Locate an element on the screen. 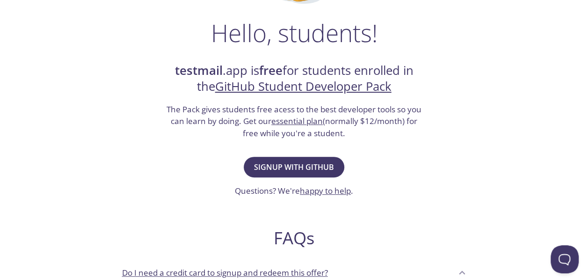  h2: .app is for students enrolled in the is located at coordinates (294, 79).